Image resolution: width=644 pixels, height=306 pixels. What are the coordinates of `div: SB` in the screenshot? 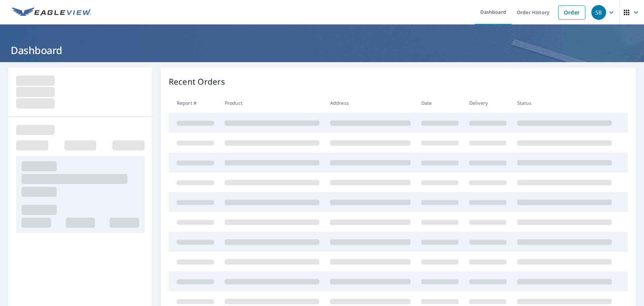 It's located at (599, 12).